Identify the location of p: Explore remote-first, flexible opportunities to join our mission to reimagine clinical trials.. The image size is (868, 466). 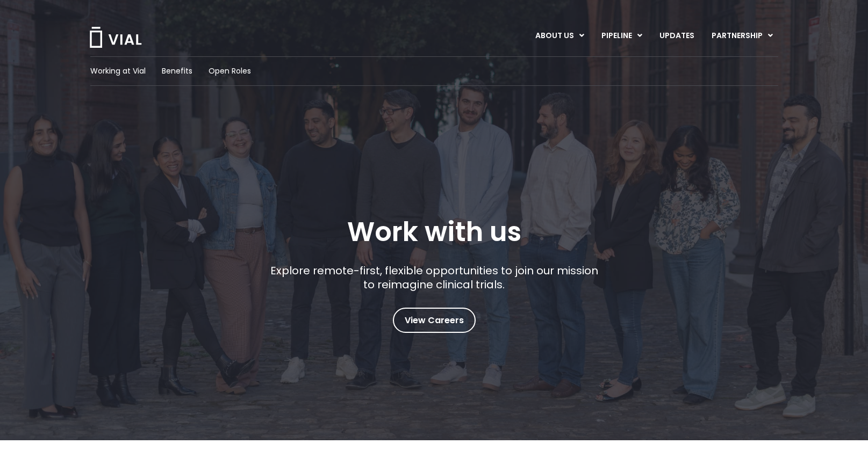
(434, 278).